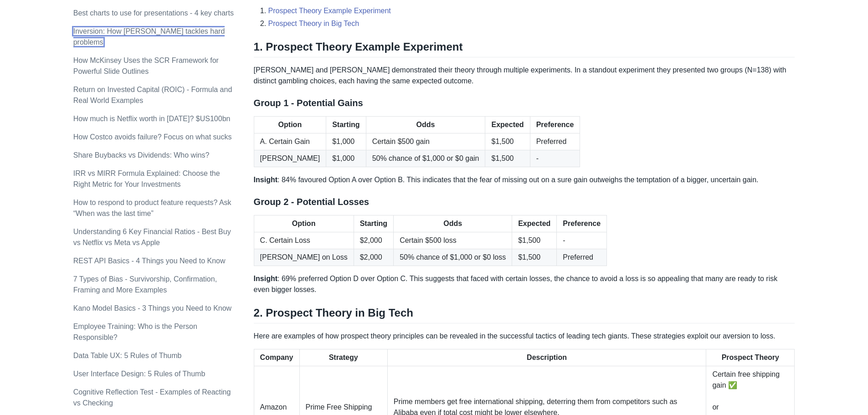  Describe the element at coordinates (146, 66) in the screenshot. I see `a: How McKinsey Uses the SCR Framework for Powerful Slide Outlines` at that location.